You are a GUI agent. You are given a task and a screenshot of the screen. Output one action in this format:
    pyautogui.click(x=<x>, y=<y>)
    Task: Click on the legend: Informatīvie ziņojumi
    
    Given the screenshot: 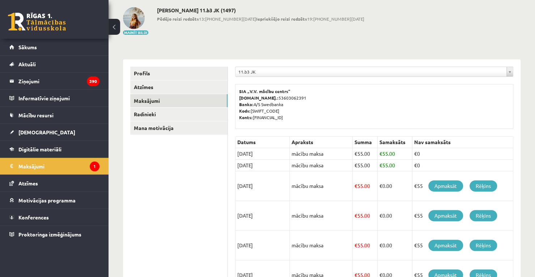 What is the action you would take?
    pyautogui.click(x=59, y=98)
    